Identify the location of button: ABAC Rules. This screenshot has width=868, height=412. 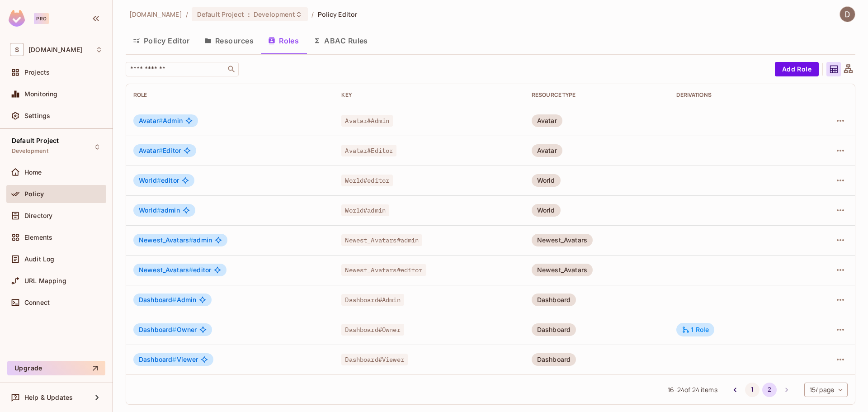
(340, 41).